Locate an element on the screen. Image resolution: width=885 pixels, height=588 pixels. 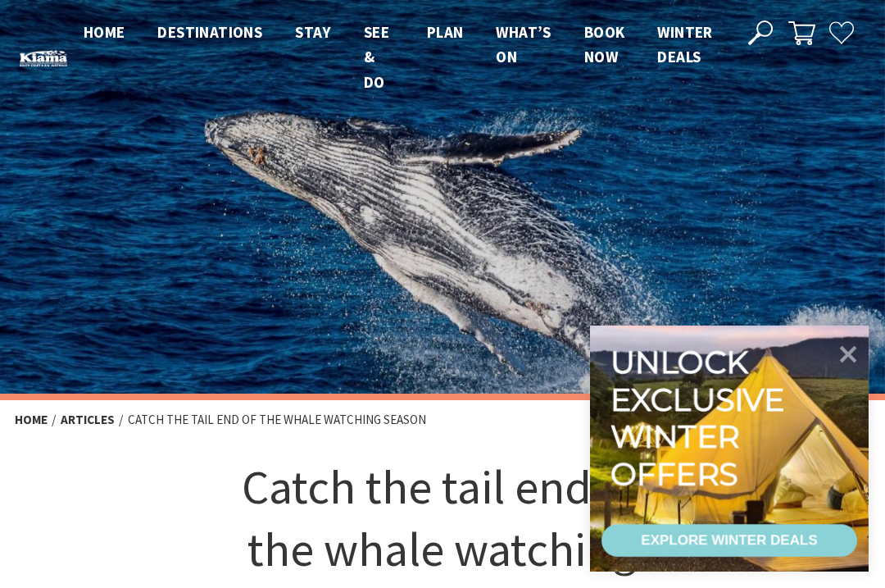
a: Articles is located at coordinates (87, 419).